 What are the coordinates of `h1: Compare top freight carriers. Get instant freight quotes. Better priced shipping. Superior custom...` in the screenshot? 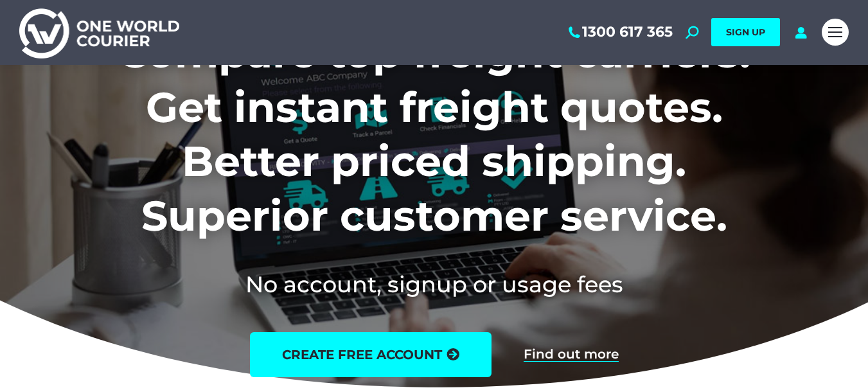 It's located at (434, 135).